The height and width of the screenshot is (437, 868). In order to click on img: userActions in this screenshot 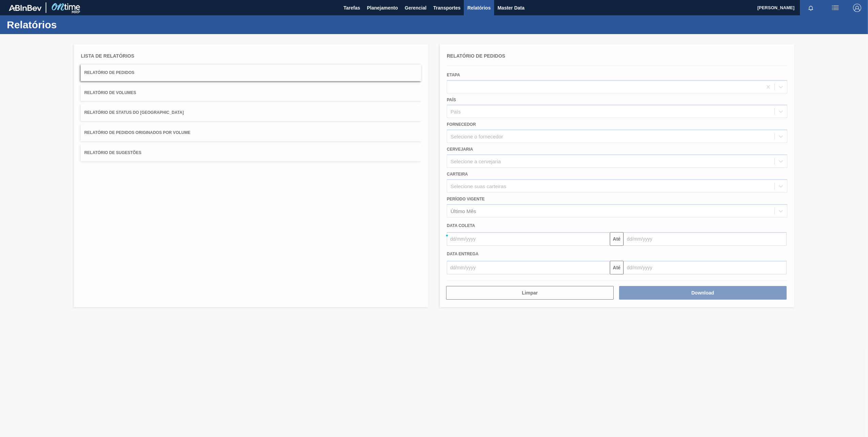, I will do `click(836, 8)`.